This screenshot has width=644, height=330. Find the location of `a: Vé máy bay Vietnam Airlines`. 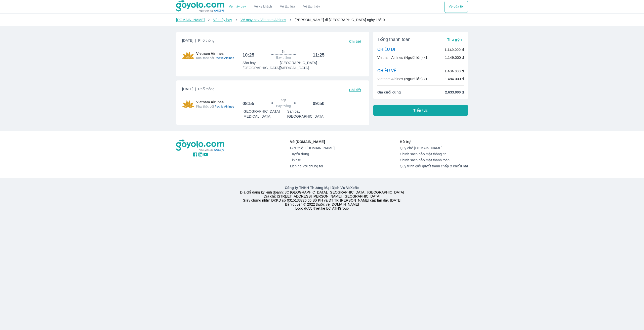

a: Vé máy bay Vietnam Airlines is located at coordinates (264, 20).